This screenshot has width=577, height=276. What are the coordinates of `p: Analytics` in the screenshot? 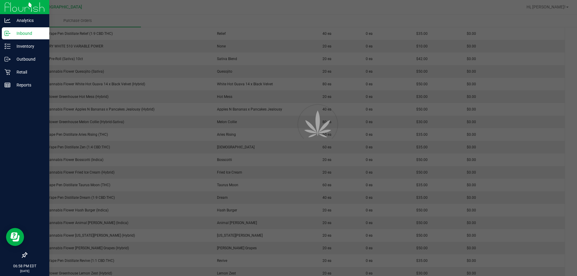 It's located at (29, 20).